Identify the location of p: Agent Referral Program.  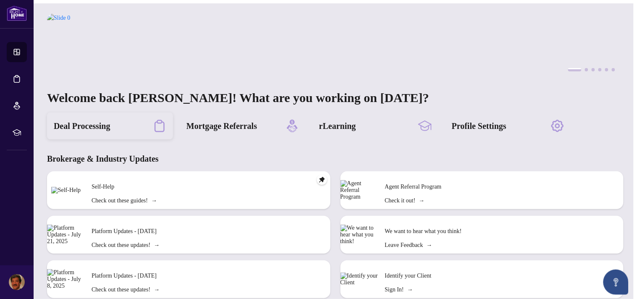
(501, 187).